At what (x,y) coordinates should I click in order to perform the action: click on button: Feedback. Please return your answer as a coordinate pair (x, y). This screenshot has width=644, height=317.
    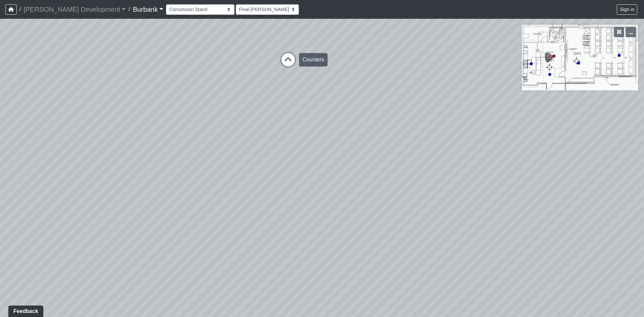
    Looking at the image, I should click on (21, 8).